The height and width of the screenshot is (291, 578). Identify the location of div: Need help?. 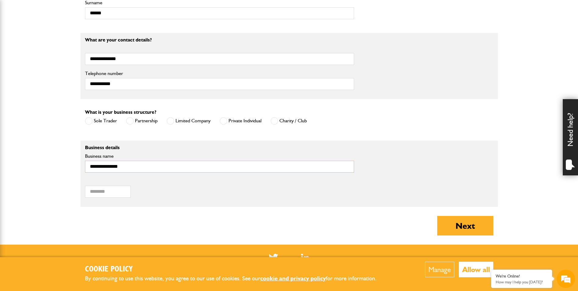
(570, 137).